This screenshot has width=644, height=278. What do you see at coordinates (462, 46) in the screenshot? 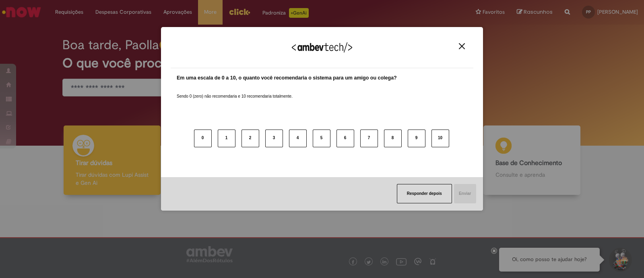
I see `button: Close` at bounding box center [462, 46].